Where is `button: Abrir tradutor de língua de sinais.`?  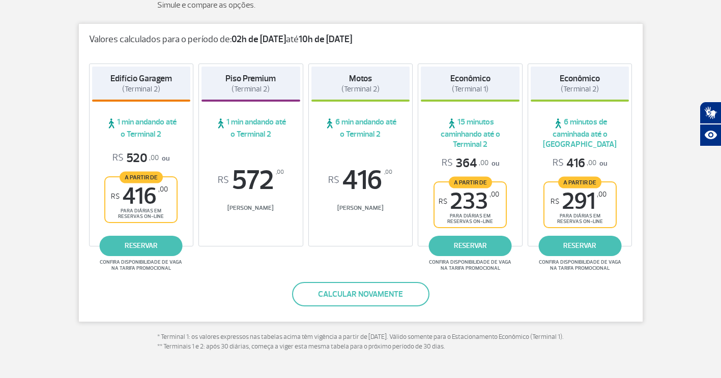 button: Abrir tradutor de língua de sinais. is located at coordinates (710, 113).